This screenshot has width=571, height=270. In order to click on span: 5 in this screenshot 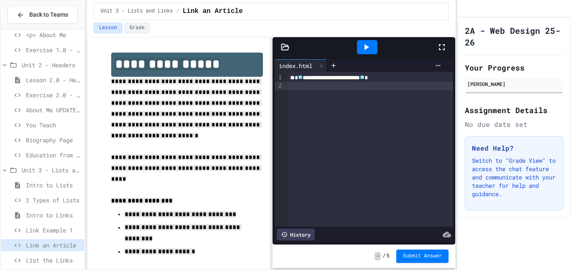, I will do `click(388, 257)`.